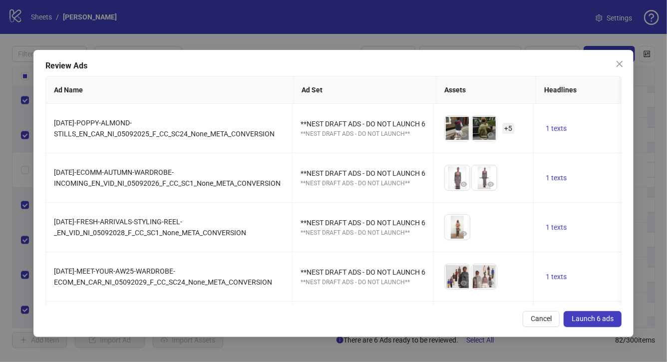 This screenshot has height=362, width=667. Describe the element at coordinates (593, 319) in the screenshot. I see `button: Launch 6 ads` at that location.